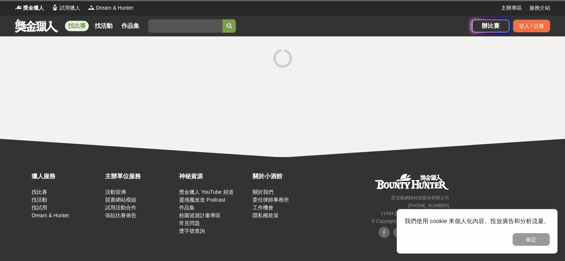 This screenshot has width=565, height=261. Describe the element at coordinates (263, 208) in the screenshot. I see `a: 工作機會` at that location.